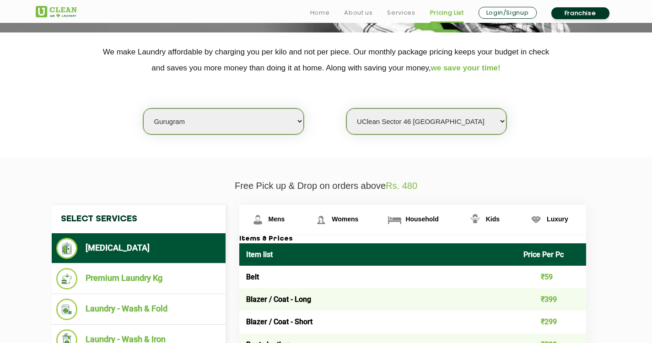 Image resolution: width=652 pixels, height=343 pixels. Describe the element at coordinates (552, 277) in the screenshot. I see `td: ₹59` at that location.